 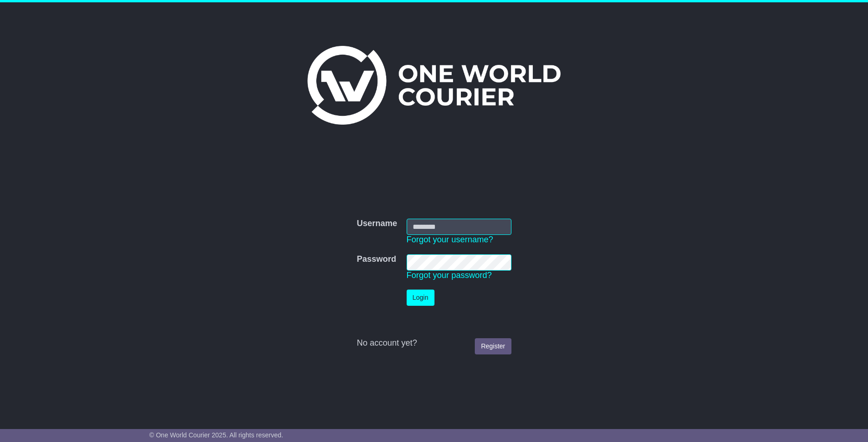 What do you see at coordinates (449, 276) in the screenshot?
I see `a: Forgot your password?` at bounding box center [449, 276].